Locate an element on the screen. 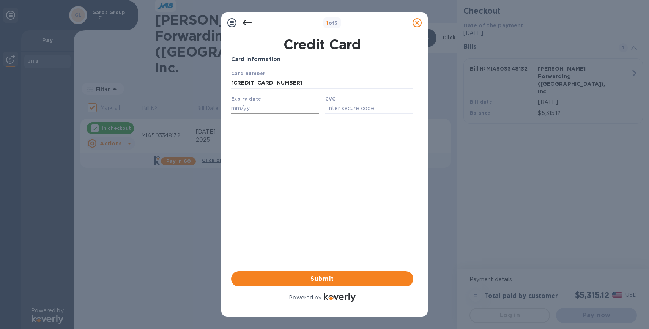 Image resolution: width=649 pixels, height=329 pixels. b: Card Information is located at coordinates (256, 59).